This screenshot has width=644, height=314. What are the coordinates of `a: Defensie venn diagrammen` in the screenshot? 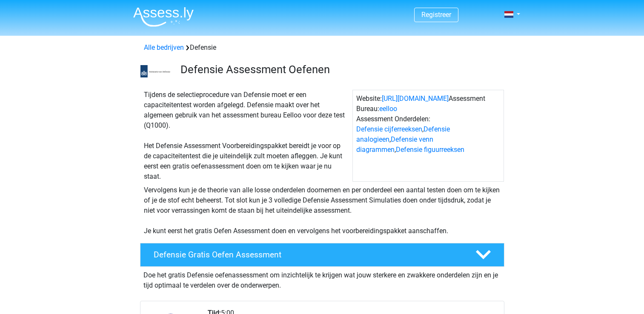 It's located at (394, 144).